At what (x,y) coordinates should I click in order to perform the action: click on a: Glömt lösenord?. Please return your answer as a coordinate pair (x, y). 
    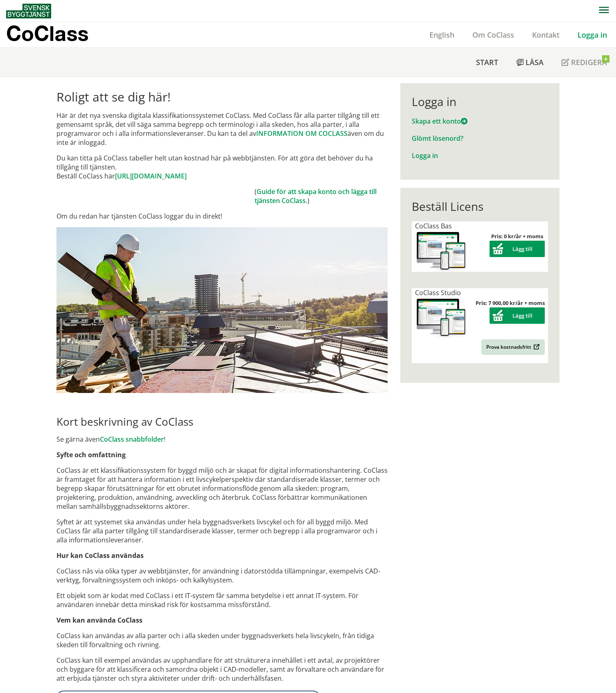
    Looking at the image, I should click on (438, 139).